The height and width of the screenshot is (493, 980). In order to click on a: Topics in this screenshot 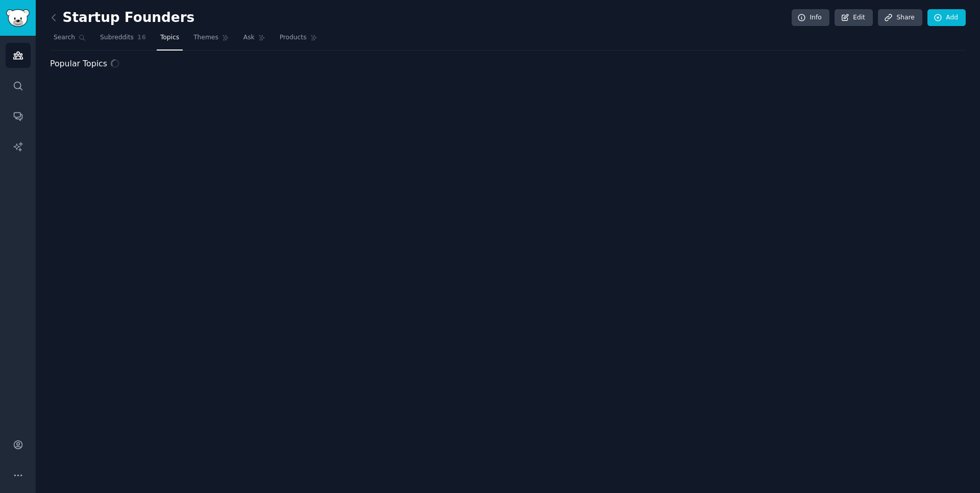, I will do `click(169, 40)`.